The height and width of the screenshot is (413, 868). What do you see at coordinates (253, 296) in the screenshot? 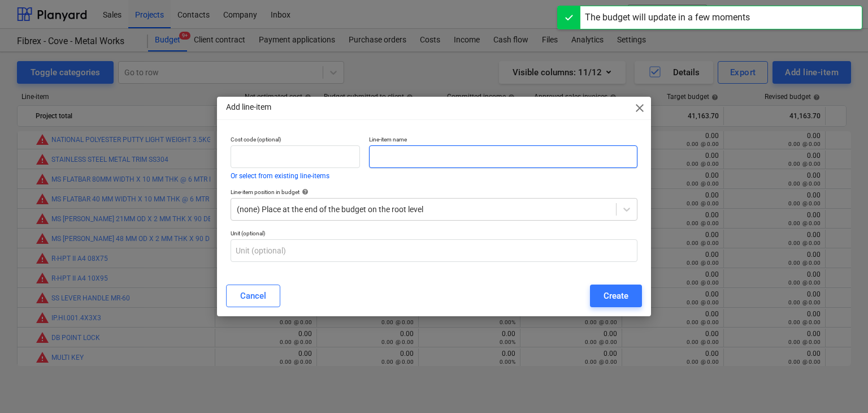
I see `div: Cancel` at bounding box center [253, 296].